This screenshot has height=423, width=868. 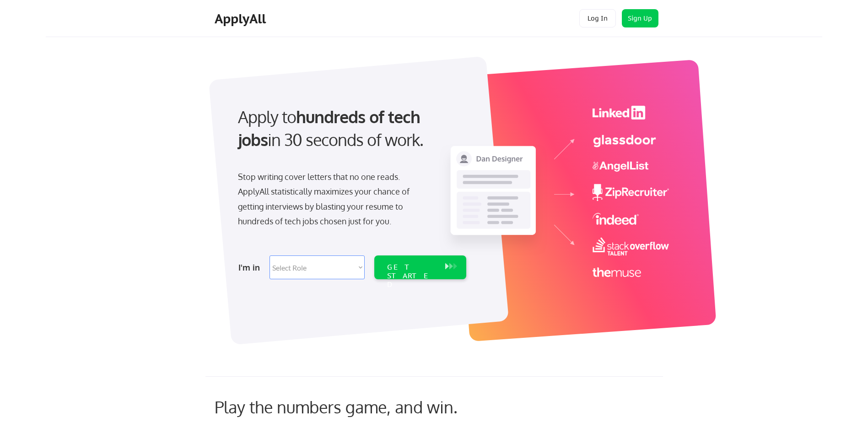 I want to click on strong: hundreds of tech jobs, so click(x=331, y=128).